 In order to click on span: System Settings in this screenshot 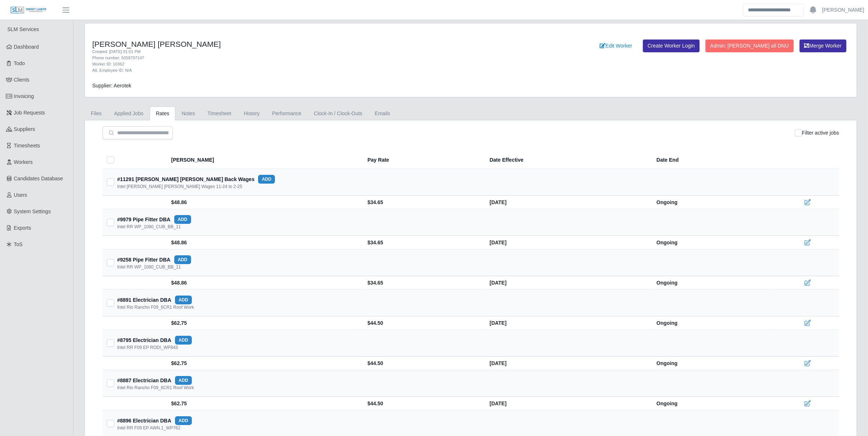, I will do `click(32, 212)`.